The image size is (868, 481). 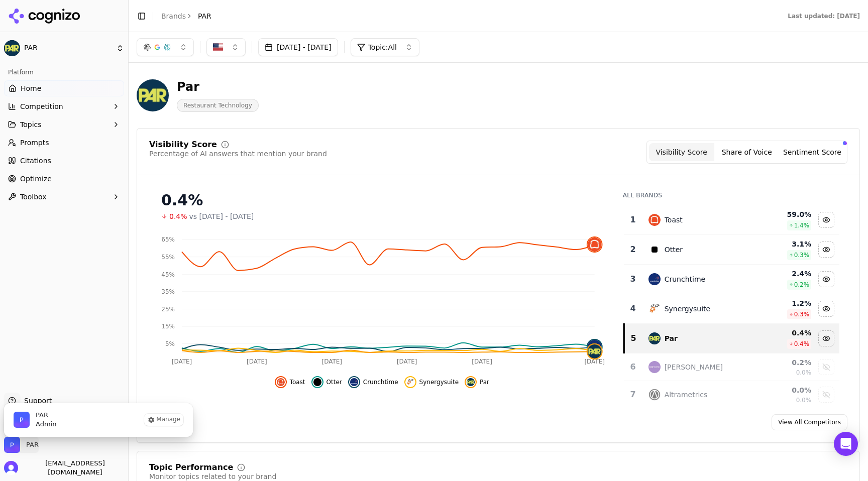 What do you see at coordinates (63, 468) in the screenshot?
I see `button: Open user button` at bounding box center [63, 468].